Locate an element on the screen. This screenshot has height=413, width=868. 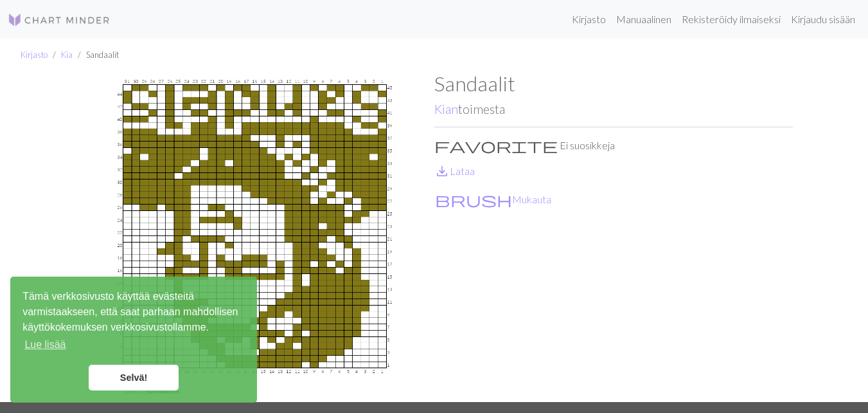
button: CustomiseMukauta is located at coordinates (493, 198).